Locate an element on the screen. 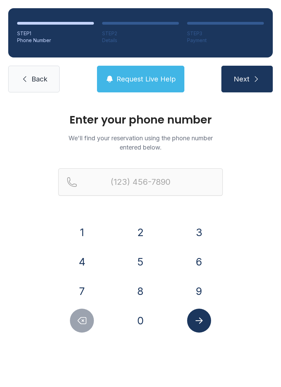 The height and width of the screenshot is (387, 281). button: 9 is located at coordinates (199, 292).